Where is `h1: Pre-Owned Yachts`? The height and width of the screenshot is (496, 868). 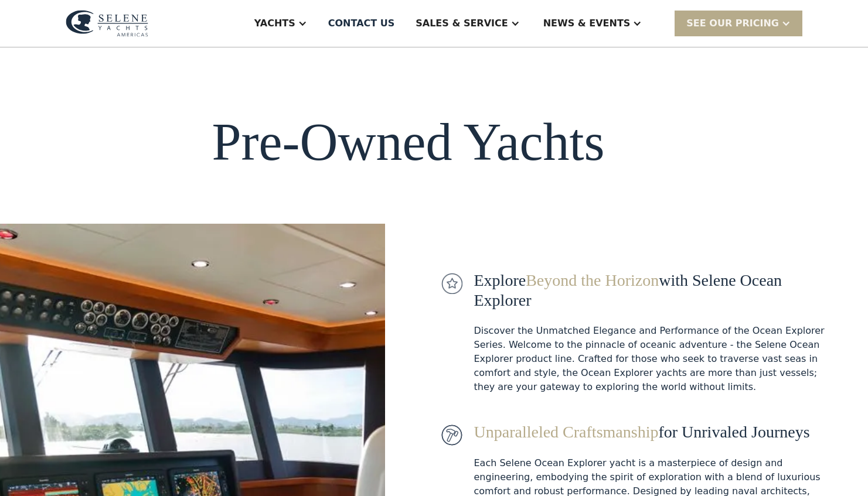 h1: Pre-Owned Yachts is located at coordinates (408, 142).